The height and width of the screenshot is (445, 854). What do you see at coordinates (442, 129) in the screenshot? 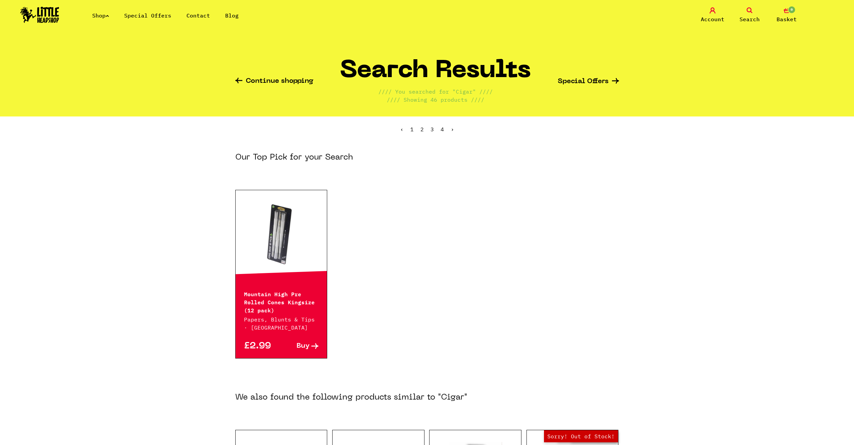
I see `a: 4` at bounding box center [442, 129].